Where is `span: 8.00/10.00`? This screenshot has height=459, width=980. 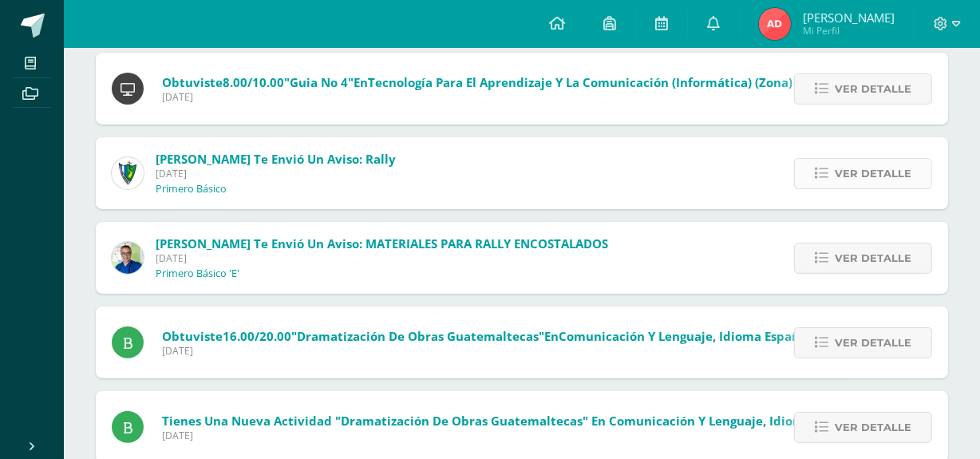 span: 8.00/10.00 is located at coordinates (253, 82).